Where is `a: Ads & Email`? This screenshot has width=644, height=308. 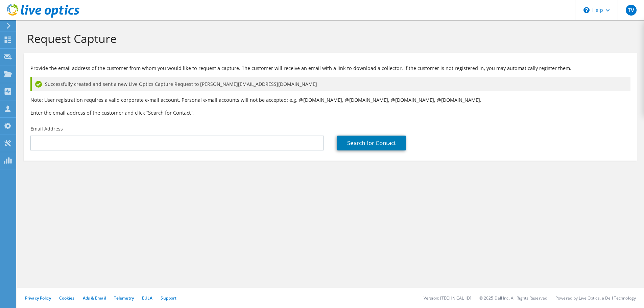 a: Ads & Email is located at coordinates (94, 298).